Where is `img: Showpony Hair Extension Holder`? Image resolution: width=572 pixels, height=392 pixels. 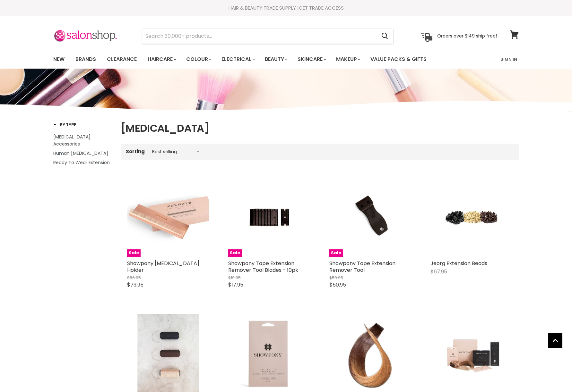 img: Showpony Hair Extension Holder is located at coordinates (168, 216).